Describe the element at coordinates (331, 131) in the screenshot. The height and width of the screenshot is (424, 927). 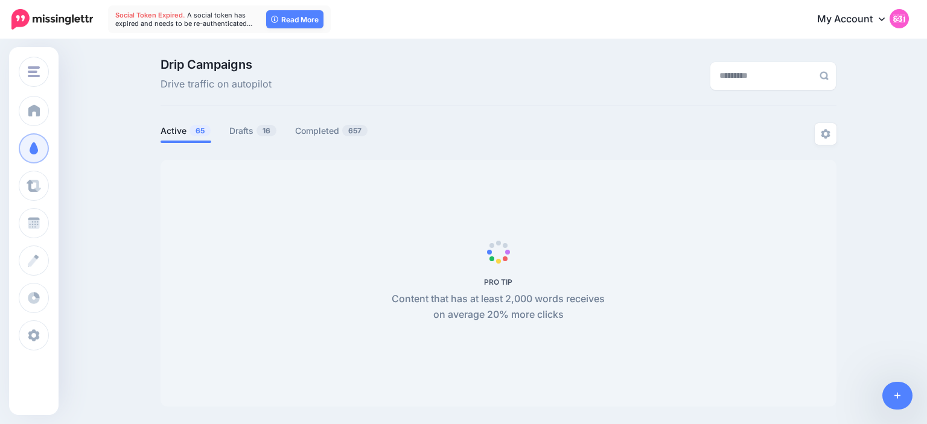
I see `a: Completed657` at that location.